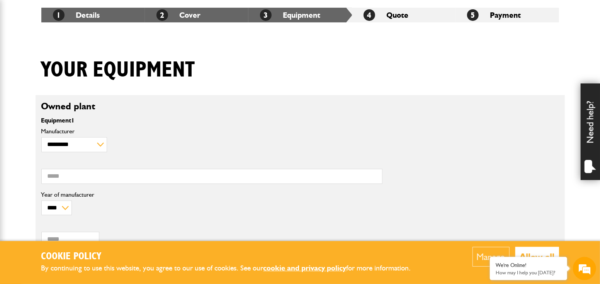  I want to click on a: 1Details, so click(77, 15).